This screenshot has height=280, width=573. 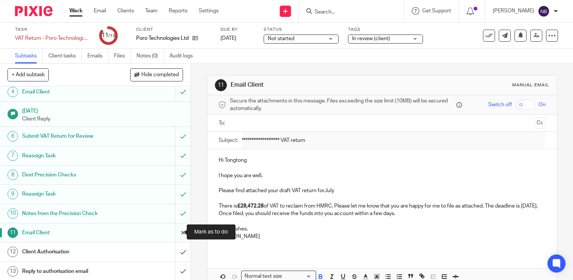 What do you see at coordinates (382, 175) in the screenshot?
I see `p: I hope you are well.` at bounding box center [382, 175].